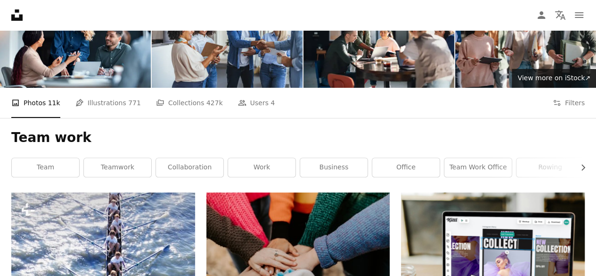  What do you see at coordinates (117, 167) in the screenshot?
I see `a: teamwork` at bounding box center [117, 167].